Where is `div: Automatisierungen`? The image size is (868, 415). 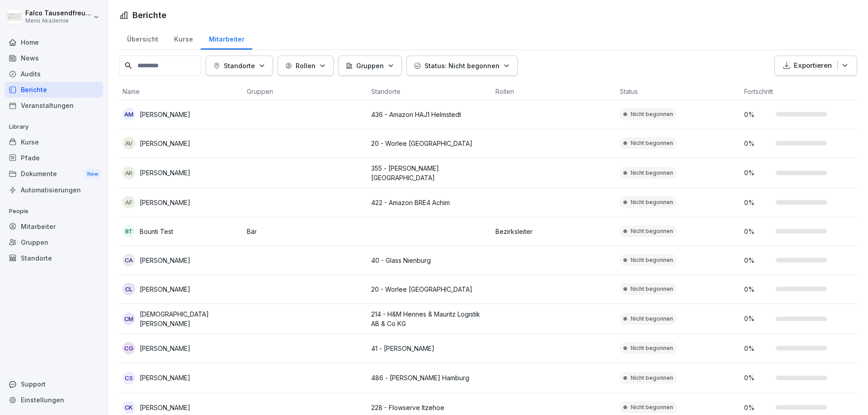 div: Automatisierungen is located at coordinates (54, 190).